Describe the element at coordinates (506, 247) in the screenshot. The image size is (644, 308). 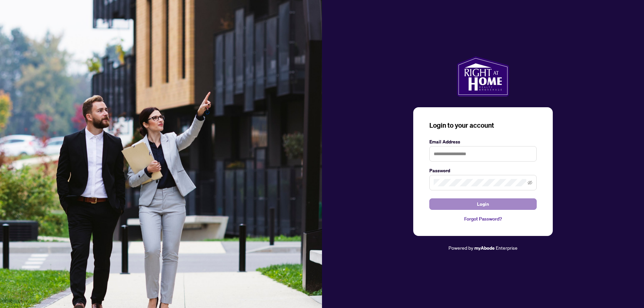
I see `span: Enterprise` at that location.